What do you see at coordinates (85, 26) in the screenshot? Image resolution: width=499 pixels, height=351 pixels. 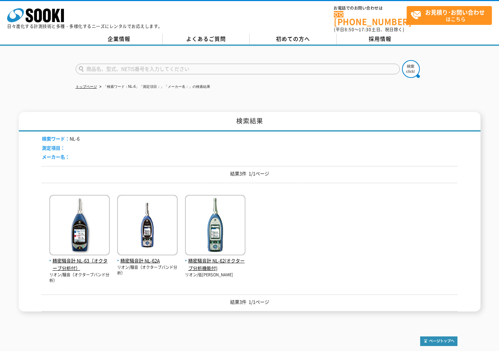 I see `p: 日々進化する計測技術と多種・多様化するニーズにレンタルでお応えします。` at bounding box center [85, 26].